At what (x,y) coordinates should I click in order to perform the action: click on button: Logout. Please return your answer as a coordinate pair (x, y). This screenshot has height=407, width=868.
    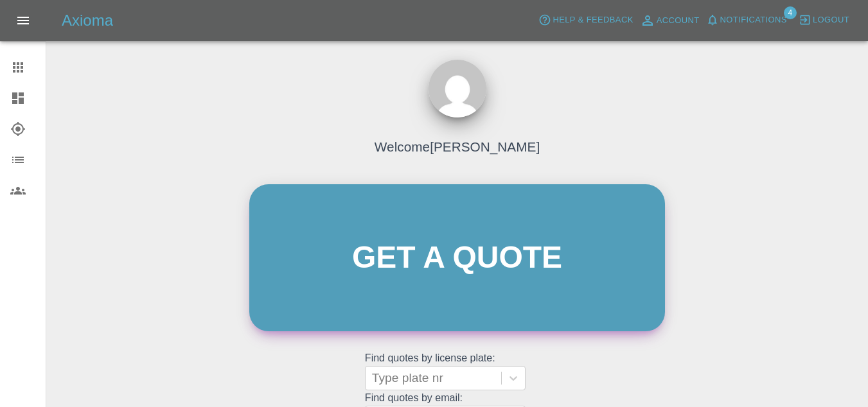
    Looking at the image, I should click on (823, 20).